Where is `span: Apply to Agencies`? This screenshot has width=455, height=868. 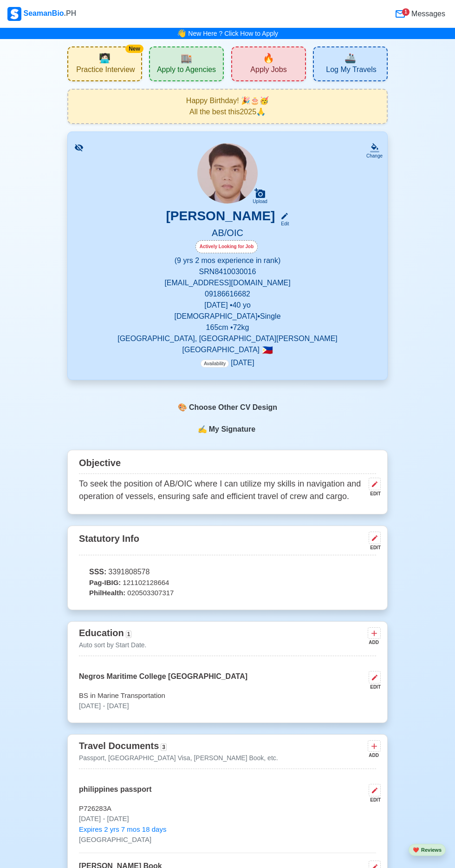
span: Apply to Agencies is located at coordinates (186, 71).